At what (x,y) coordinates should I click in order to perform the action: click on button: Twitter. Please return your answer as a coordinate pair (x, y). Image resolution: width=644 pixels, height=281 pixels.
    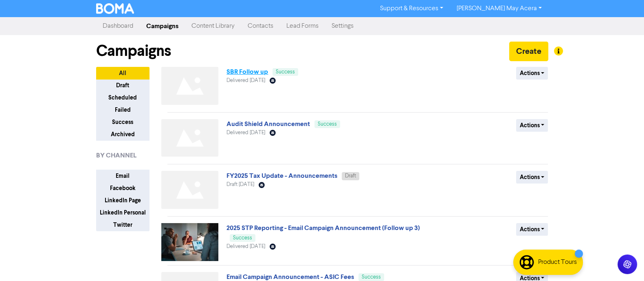
    Looking at the image, I should click on (122, 225).